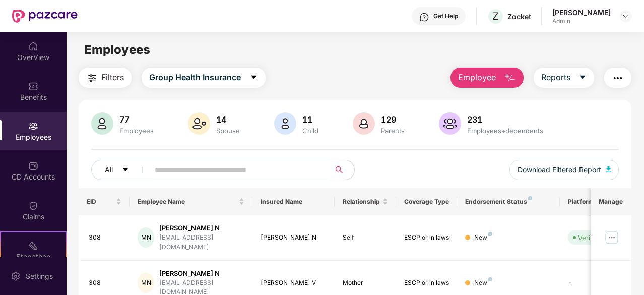 This screenshot has height=295, width=644. Describe the element at coordinates (101, 202) in the screenshot. I see `span: EID` at that location.